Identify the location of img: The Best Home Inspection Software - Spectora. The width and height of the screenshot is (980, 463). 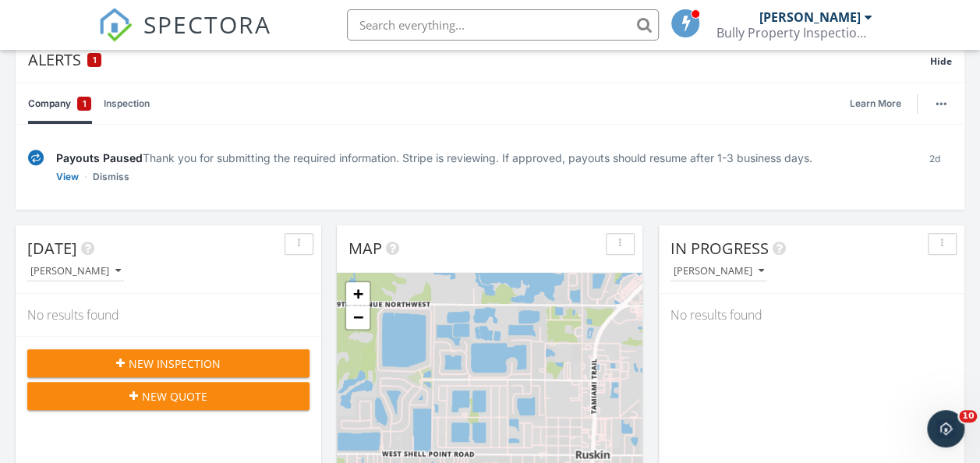
(116, 25).